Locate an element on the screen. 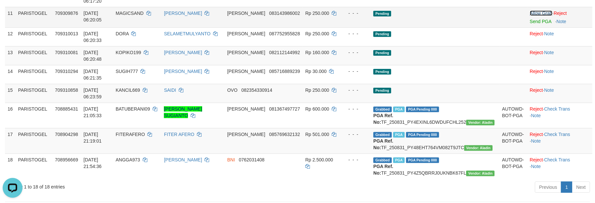  span: 709309876 is located at coordinates (66, 13).